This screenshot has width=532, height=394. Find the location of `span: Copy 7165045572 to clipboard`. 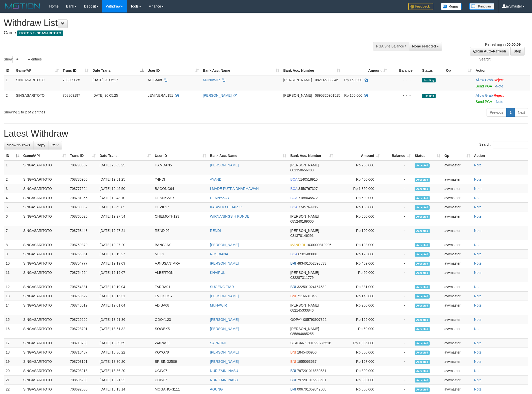

span: Copy 7165045572 to clipboard is located at coordinates (308, 198).